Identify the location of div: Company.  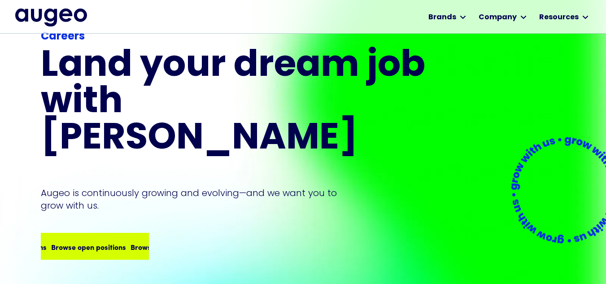
(497, 17).